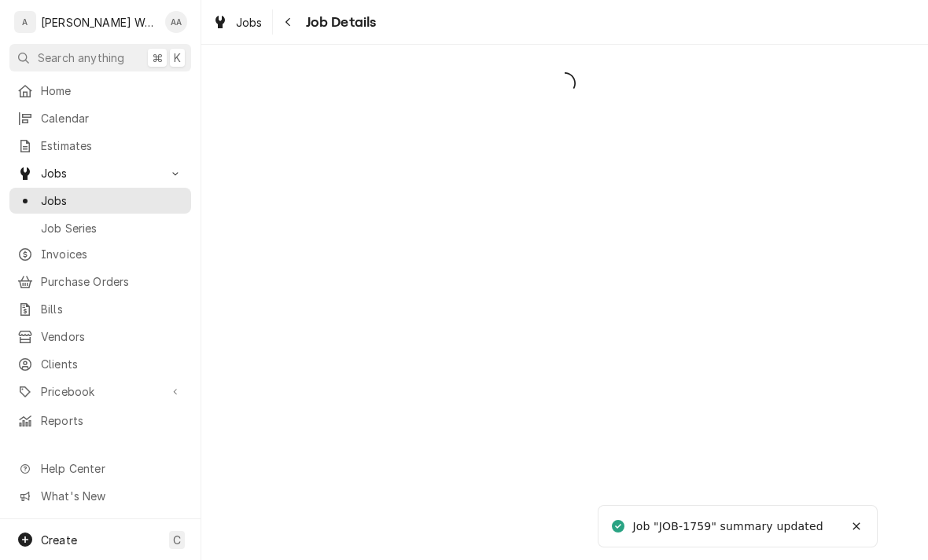  I want to click on a: Go to What's New, so click(100, 496).